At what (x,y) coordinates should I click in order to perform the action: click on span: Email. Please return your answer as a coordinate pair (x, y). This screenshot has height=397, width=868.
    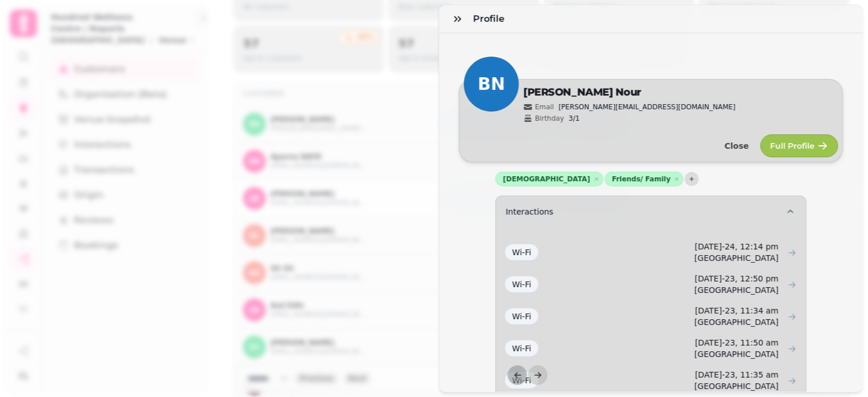
    Looking at the image, I should click on (545, 107).